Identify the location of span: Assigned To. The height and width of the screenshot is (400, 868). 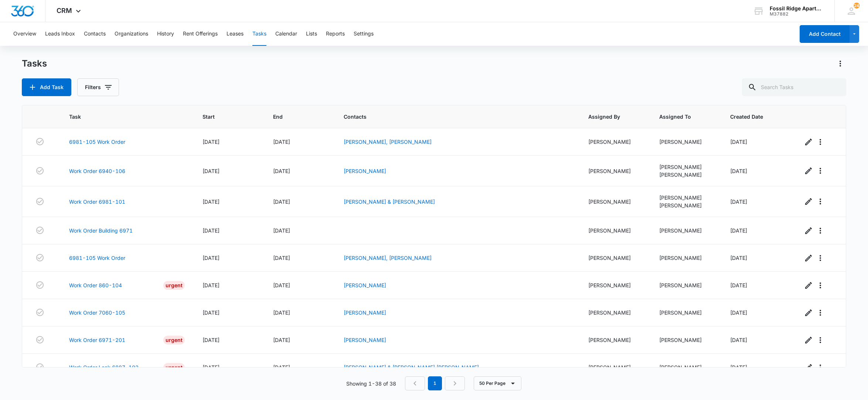
(681, 116).